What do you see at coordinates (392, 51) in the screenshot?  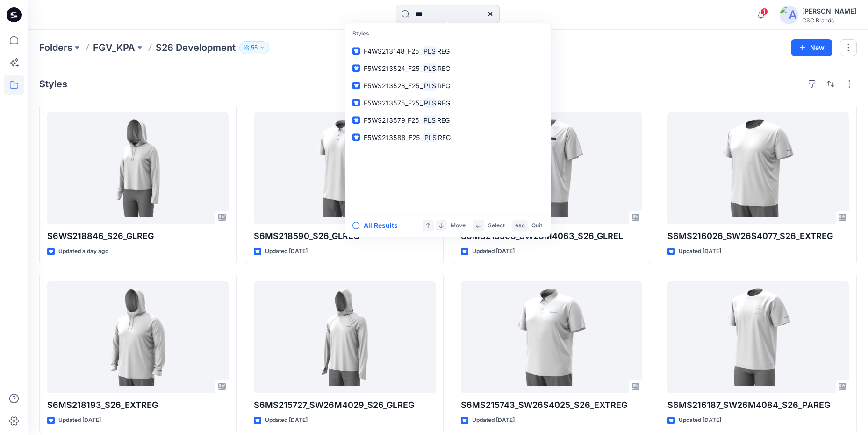 I see `span: F4WS213148_F25_` at bounding box center [392, 51].